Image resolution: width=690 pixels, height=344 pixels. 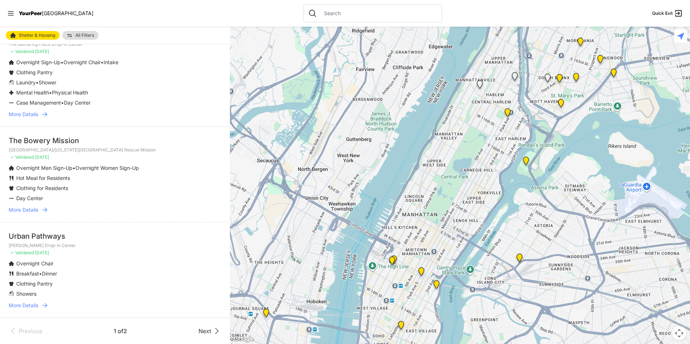 What do you see at coordinates (547, 79) in the screenshot?
I see `div: Queen of Peace Single Male-Identified Adult Shelter` at bounding box center [547, 79].